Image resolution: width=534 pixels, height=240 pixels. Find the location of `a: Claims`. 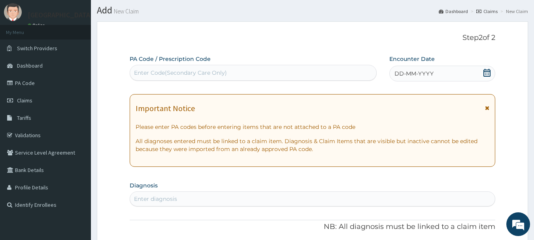

a: Claims is located at coordinates (487, 11).